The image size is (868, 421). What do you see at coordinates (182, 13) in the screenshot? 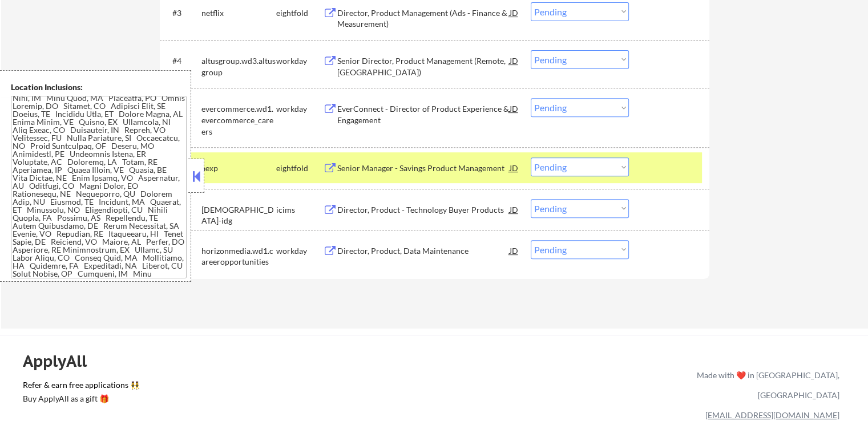
I see `div: #3` at bounding box center [182, 13].